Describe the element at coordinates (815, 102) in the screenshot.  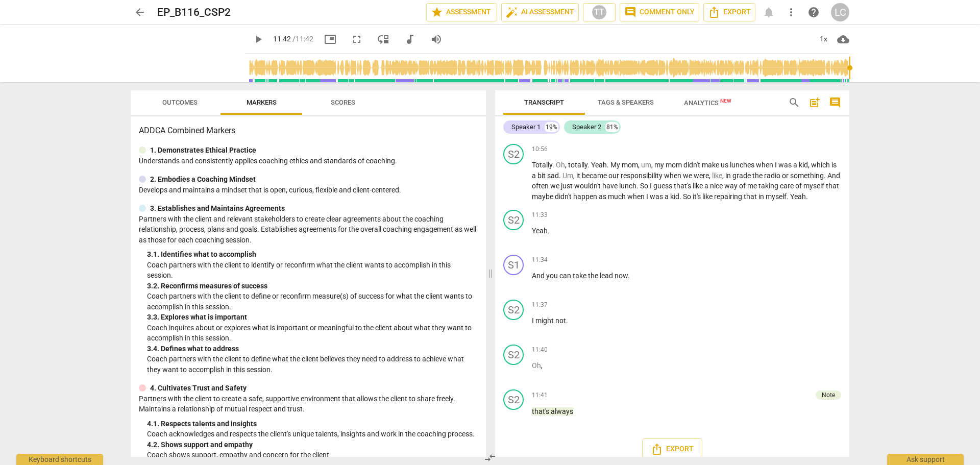
I see `span: post_add` at that location.